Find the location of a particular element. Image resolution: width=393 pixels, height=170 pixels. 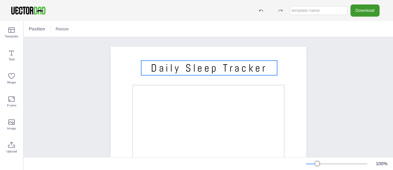

span: Daily Sleep Tracker is located at coordinates (209, 68).